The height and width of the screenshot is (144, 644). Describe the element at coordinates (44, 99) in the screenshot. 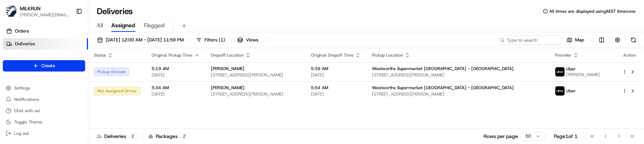

I see `button: Notifications` at that location.